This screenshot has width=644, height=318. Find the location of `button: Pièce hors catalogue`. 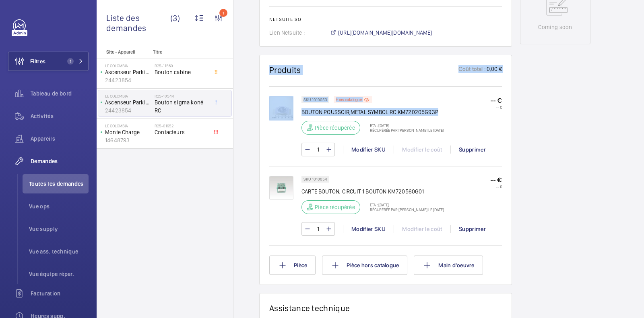

button: Pièce hors catalogue is located at coordinates (365, 265).